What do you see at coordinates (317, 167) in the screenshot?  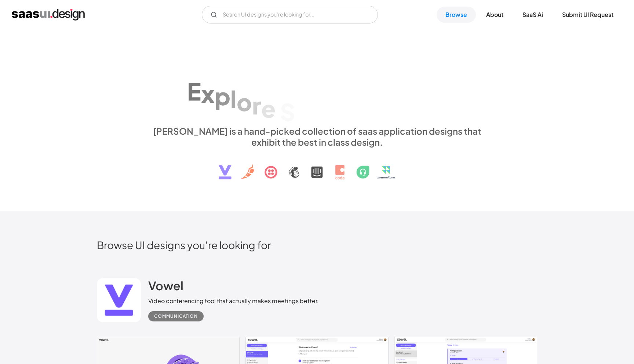 I see `img: text, icon, saas logo` at bounding box center [317, 167].